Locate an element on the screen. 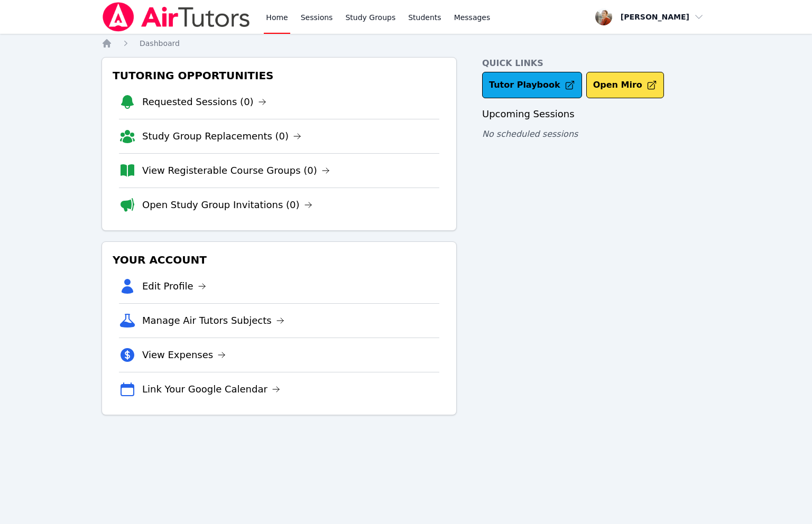  img: Air Tutors is located at coordinates (176, 17).